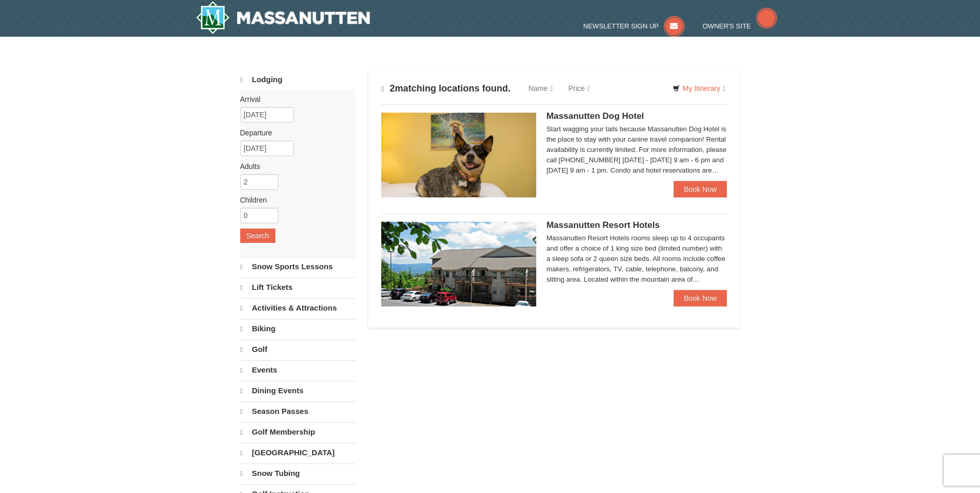 The width and height of the screenshot is (980, 493). Describe the element at coordinates (739, 26) in the screenshot. I see `a: Owner's Site` at that location.